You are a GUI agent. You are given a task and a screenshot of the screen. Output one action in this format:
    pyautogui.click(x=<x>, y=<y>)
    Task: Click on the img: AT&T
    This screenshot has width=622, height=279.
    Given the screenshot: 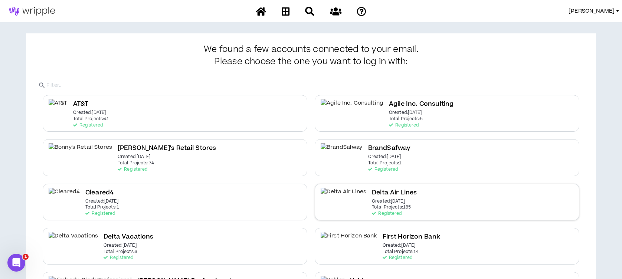 What is the action you would take?
    pyautogui.click(x=58, y=107)
    